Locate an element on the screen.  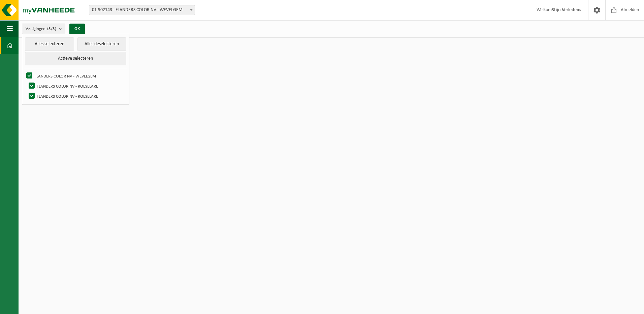
button: Alles deselecteren is located at coordinates (102, 44).